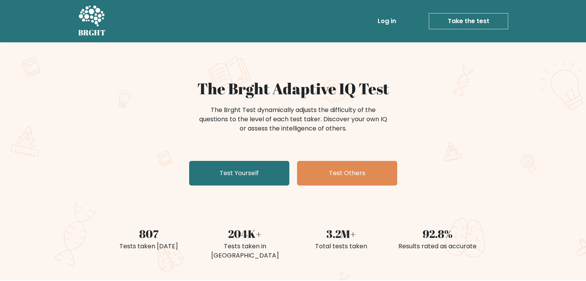 This screenshot has width=586, height=281. I want to click on a: Take the test, so click(468, 21).